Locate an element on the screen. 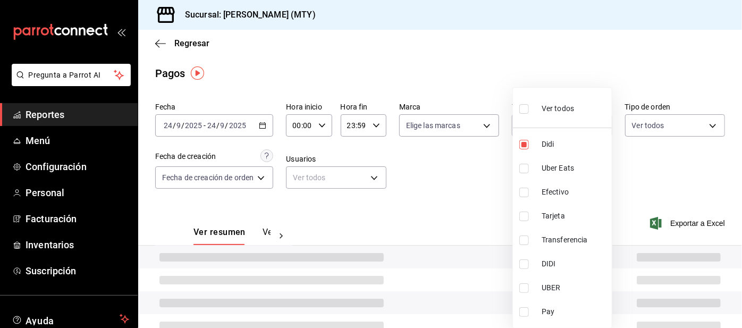 The height and width of the screenshot is (328, 742). span: UBER is located at coordinates (574, 287).